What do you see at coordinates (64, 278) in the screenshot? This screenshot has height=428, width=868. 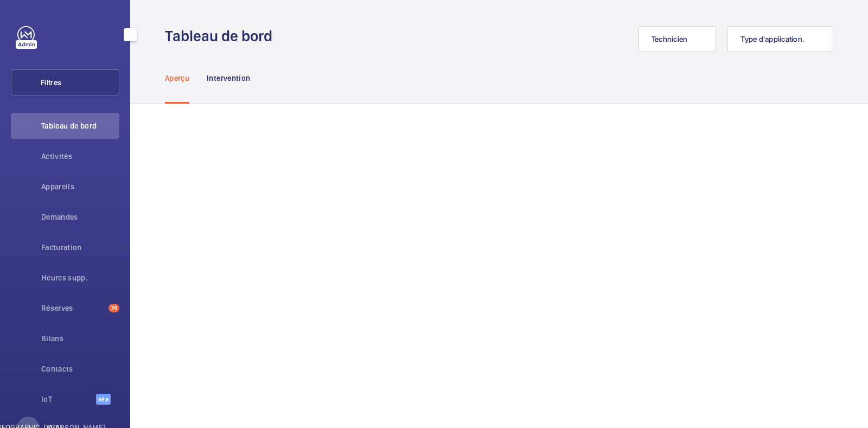 I see `font: Heures supp.` at bounding box center [64, 278].